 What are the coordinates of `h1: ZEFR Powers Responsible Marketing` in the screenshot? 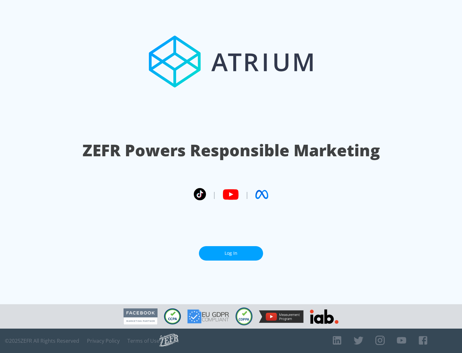 It's located at (231, 150).